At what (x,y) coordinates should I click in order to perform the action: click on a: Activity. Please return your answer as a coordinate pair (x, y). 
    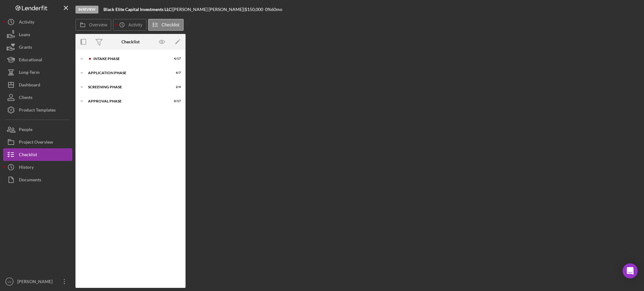
    Looking at the image, I should click on (38, 22).